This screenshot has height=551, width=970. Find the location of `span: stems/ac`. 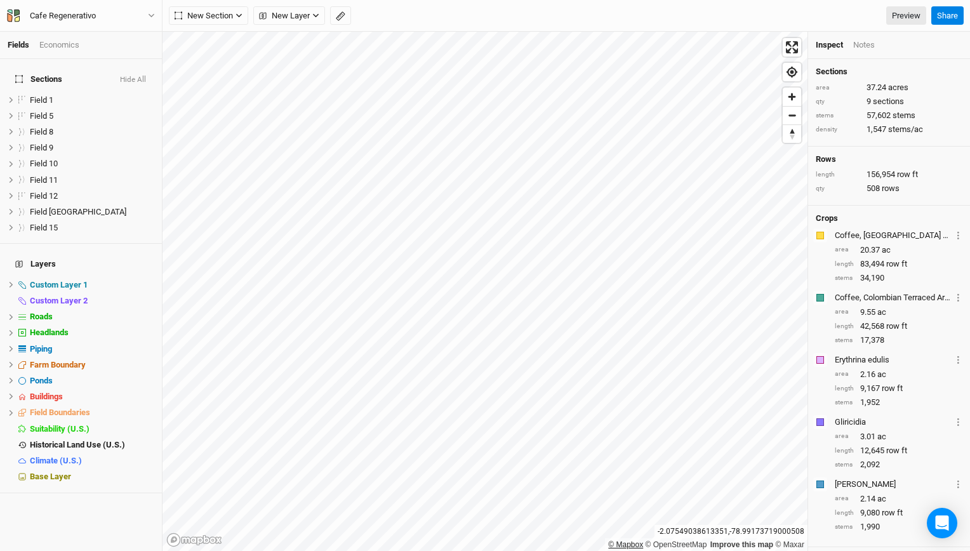

span: stems/ac is located at coordinates (905, 130).